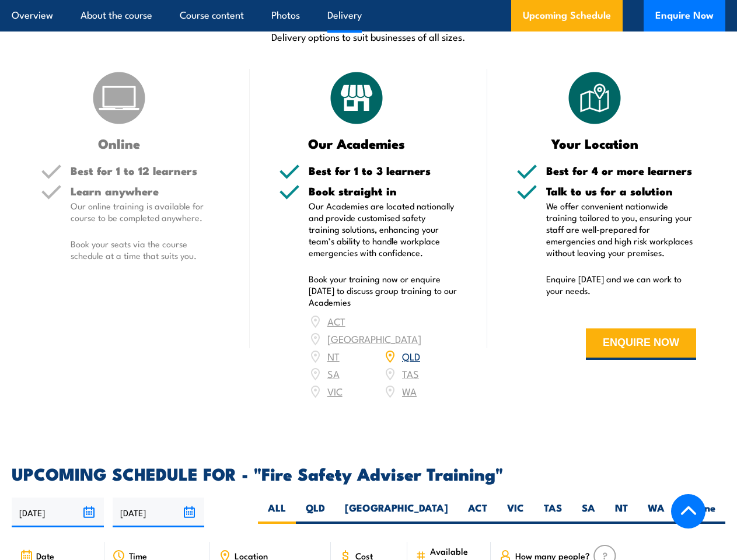  I want to click on a: QLD, so click(410, 356).